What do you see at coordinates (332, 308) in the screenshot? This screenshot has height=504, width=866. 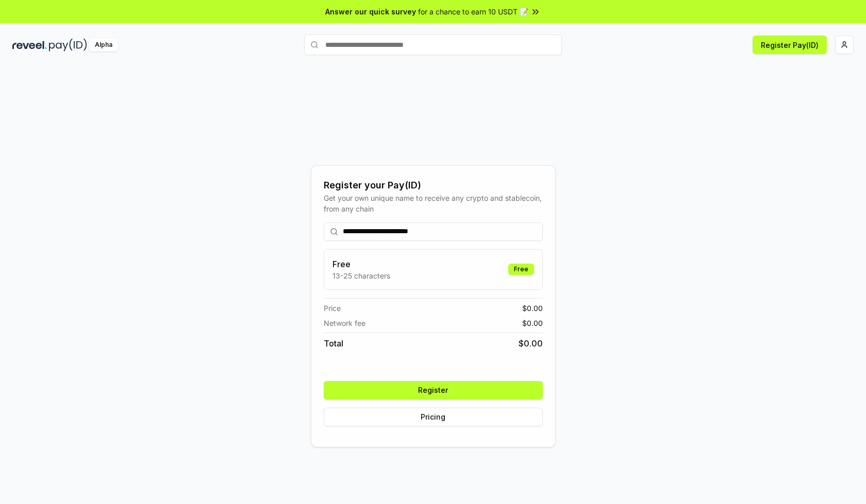 I see `span: Price` at bounding box center [332, 308].